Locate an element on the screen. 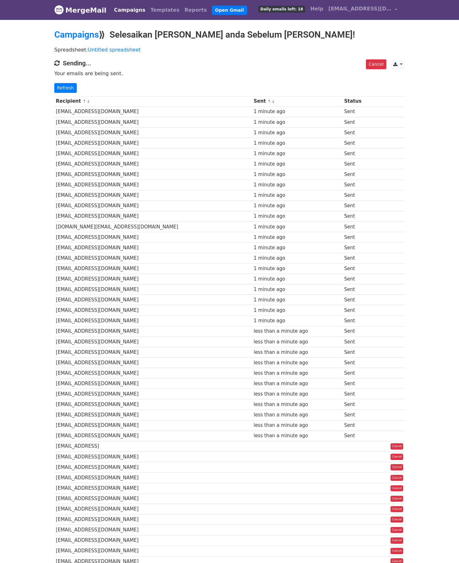  a: Untitled spreadsheet is located at coordinates (114, 50).